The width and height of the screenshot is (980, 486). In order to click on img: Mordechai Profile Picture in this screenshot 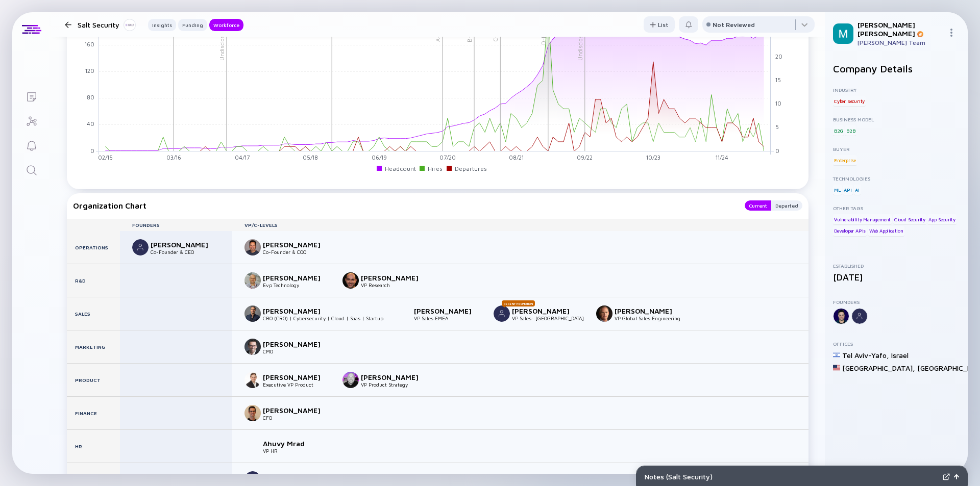, I will do `click(843, 34)`.